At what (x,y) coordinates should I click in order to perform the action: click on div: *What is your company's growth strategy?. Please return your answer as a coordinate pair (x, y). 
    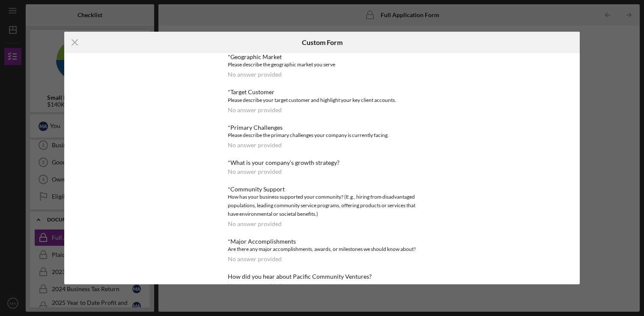
    Looking at the image, I should click on (322, 163).